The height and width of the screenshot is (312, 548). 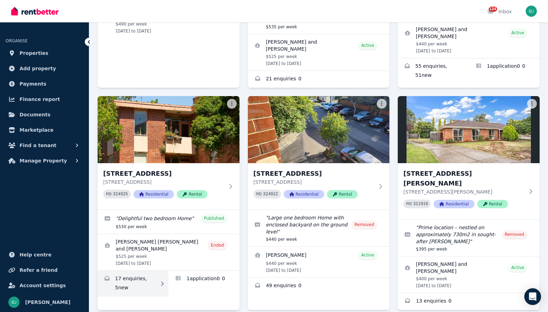 I want to click on span: Refer a friend, so click(x=38, y=270).